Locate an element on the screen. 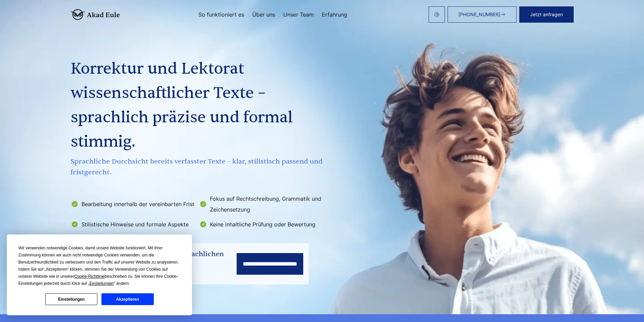 This screenshot has width=644, height=322. button: Akzeptieren is located at coordinates (127, 299).